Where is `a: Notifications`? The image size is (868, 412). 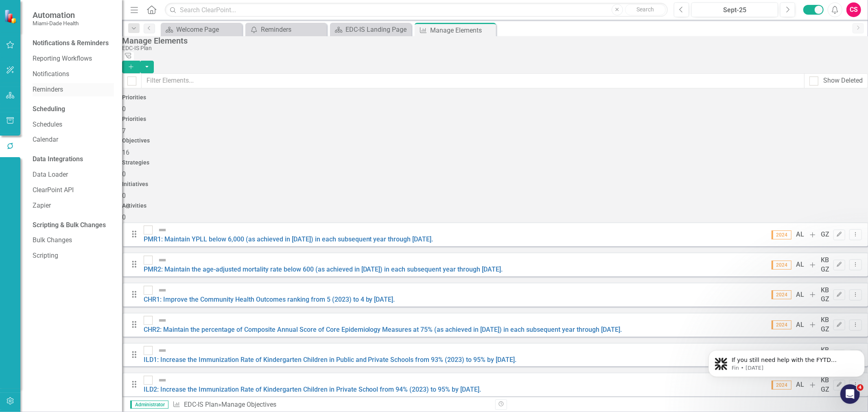 a: Notifications is located at coordinates (73, 74).